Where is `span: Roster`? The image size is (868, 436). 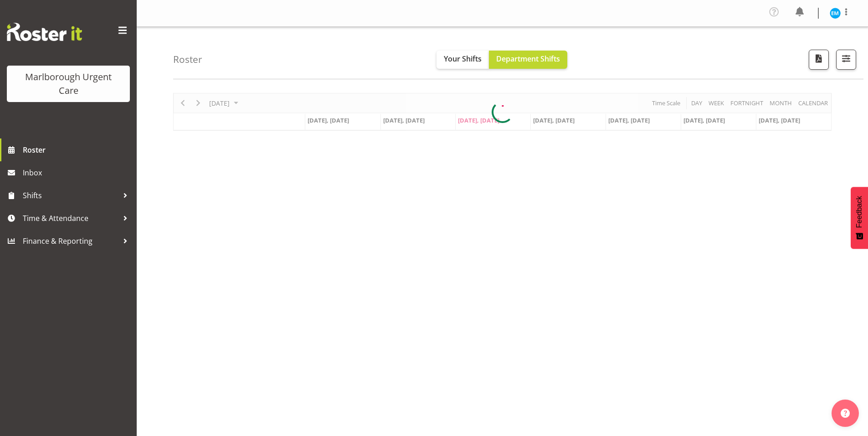 span: Roster is located at coordinates (77, 150).